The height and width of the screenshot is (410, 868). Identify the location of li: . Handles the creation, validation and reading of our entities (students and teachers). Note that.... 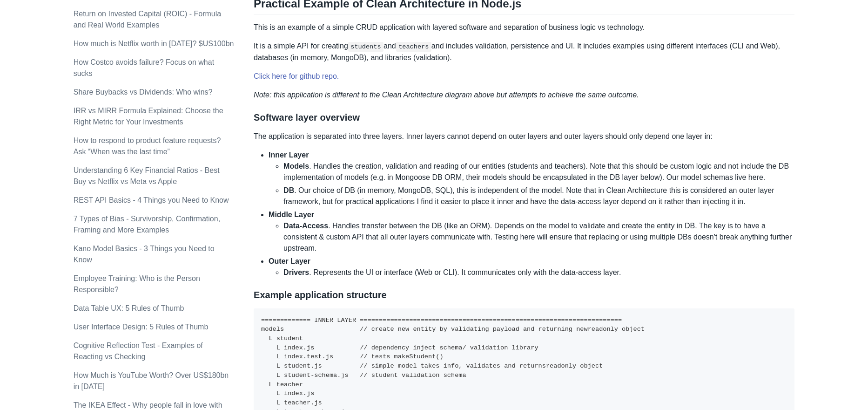
(539, 172).